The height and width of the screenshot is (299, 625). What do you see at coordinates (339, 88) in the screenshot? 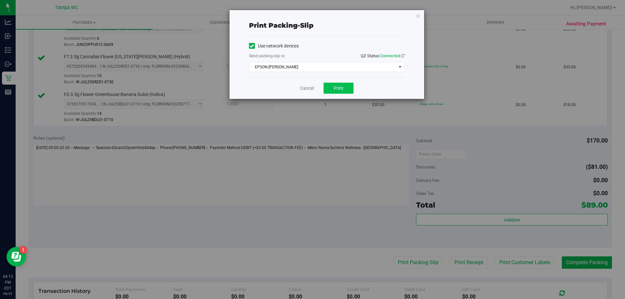
I see `span: Print` at bounding box center [339, 88].